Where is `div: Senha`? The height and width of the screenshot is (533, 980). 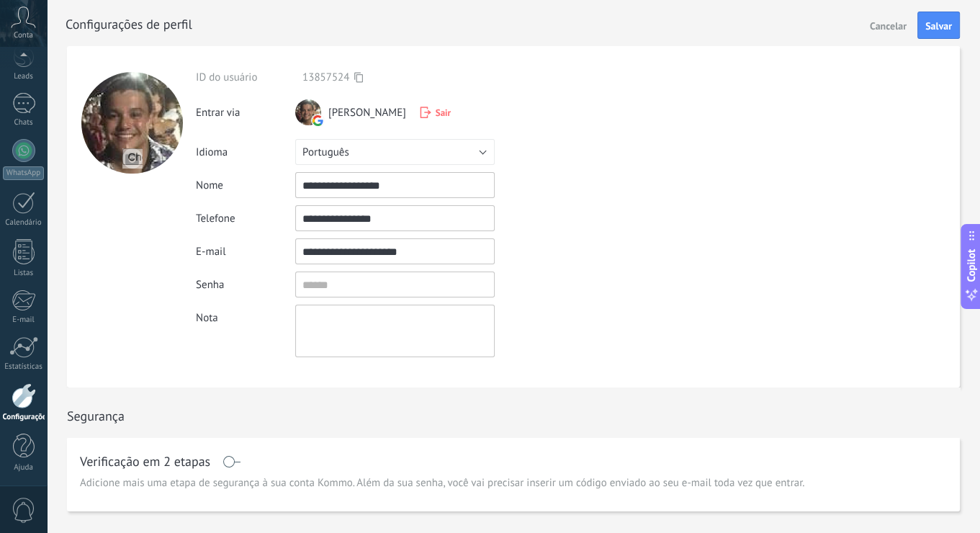 div: Senha is located at coordinates (245, 285).